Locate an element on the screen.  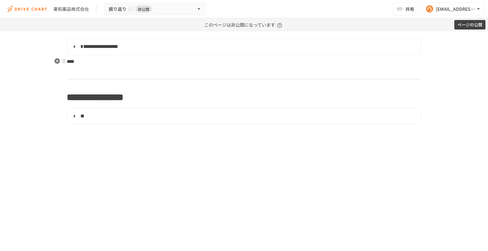
button: ページの公開 is located at coordinates (470, 25).